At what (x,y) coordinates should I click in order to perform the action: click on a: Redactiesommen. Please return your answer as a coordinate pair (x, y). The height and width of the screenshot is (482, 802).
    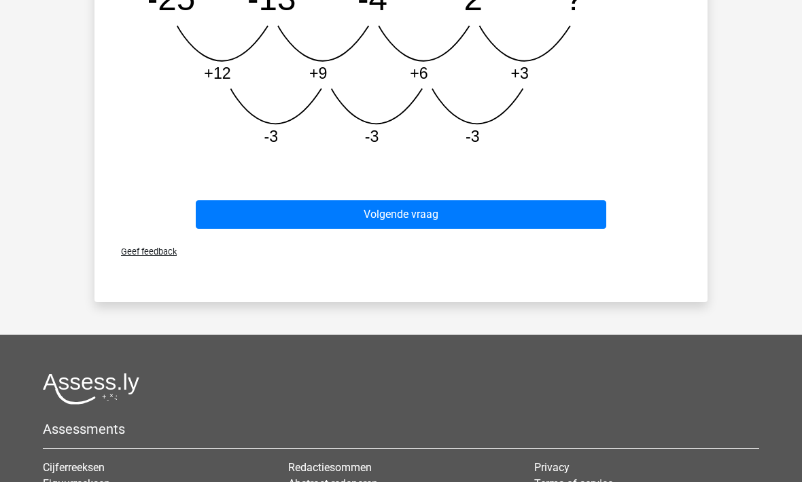
    Looking at the image, I should click on (330, 467).